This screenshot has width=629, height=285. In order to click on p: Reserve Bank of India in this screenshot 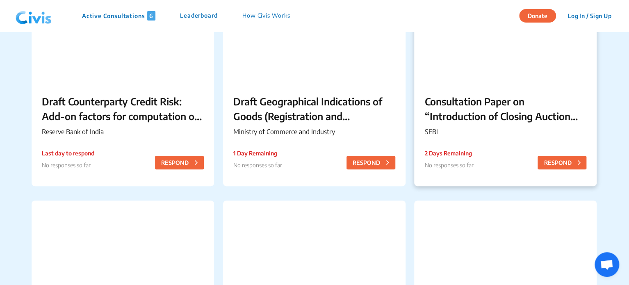, I will do `click(123, 132)`.